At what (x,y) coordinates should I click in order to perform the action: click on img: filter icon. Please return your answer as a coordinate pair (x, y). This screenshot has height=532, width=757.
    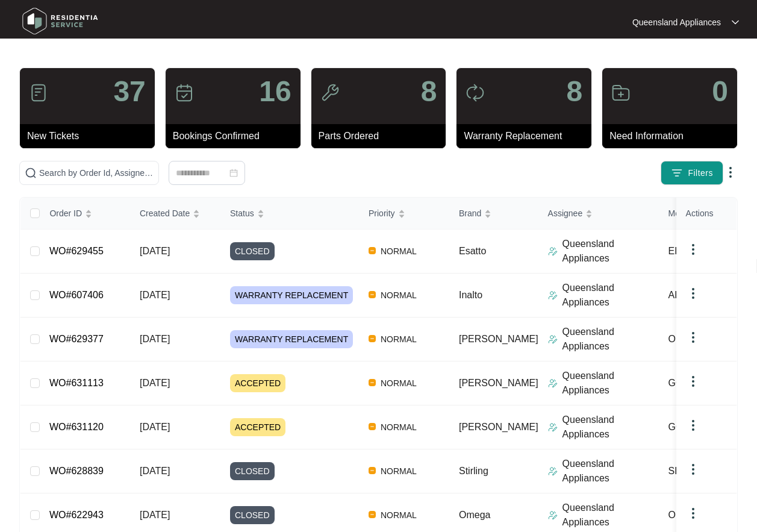
    Looking at the image, I should click on (677, 173).